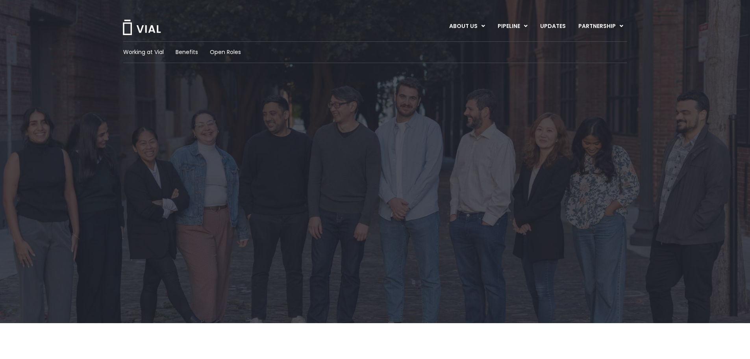  I want to click on img: Vial Logo, so click(142, 27).